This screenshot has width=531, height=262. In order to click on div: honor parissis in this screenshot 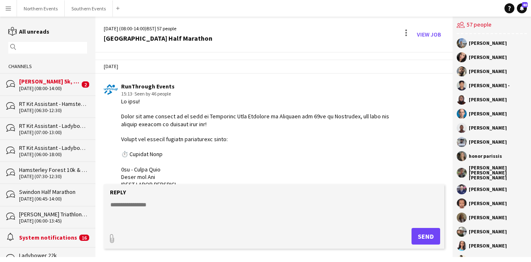, I will do `click(486, 156)`.